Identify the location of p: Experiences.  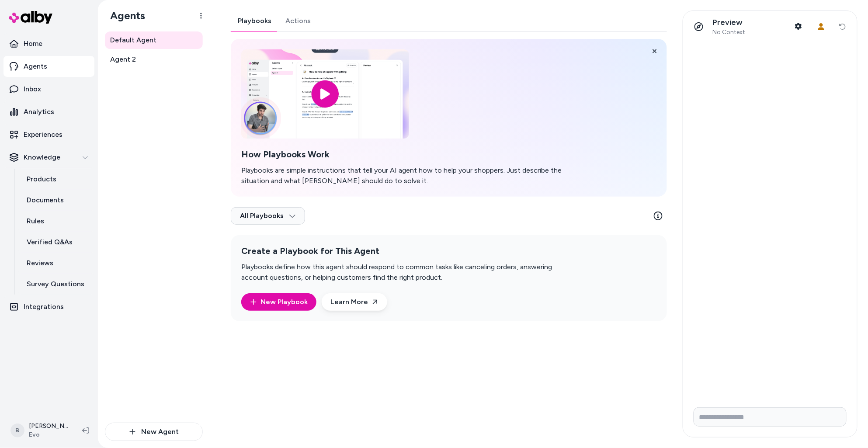
(43, 134).